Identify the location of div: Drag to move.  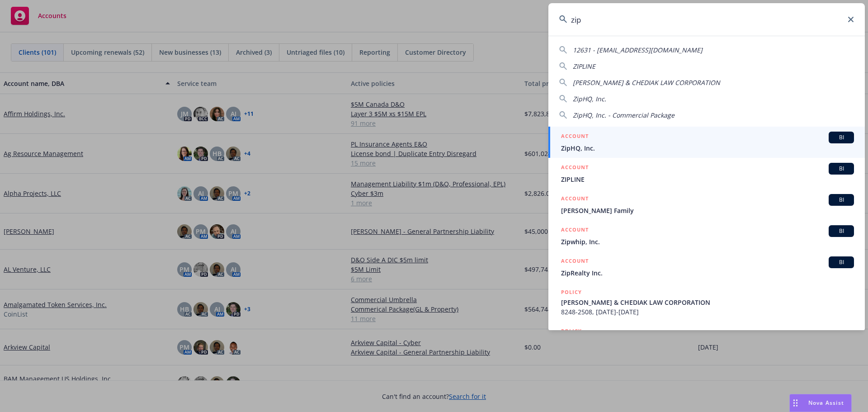
(795, 403).